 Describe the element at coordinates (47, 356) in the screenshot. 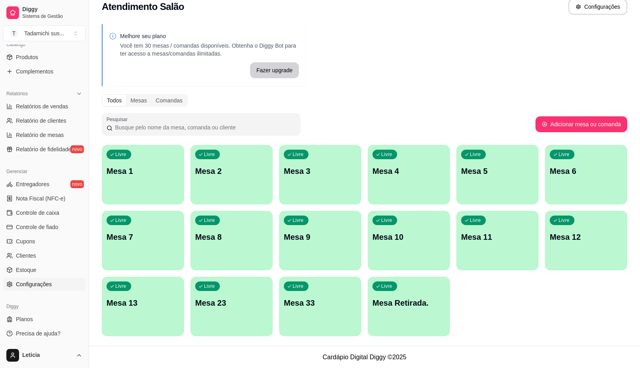

I see `span: Leticia` at that location.